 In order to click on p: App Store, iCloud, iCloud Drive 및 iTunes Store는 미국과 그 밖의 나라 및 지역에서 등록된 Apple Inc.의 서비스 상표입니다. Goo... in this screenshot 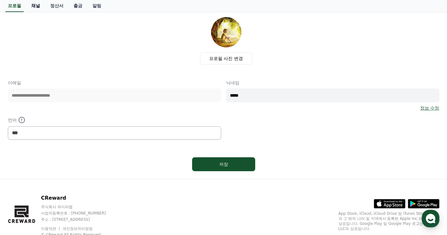, I will do `click(389, 221)`.